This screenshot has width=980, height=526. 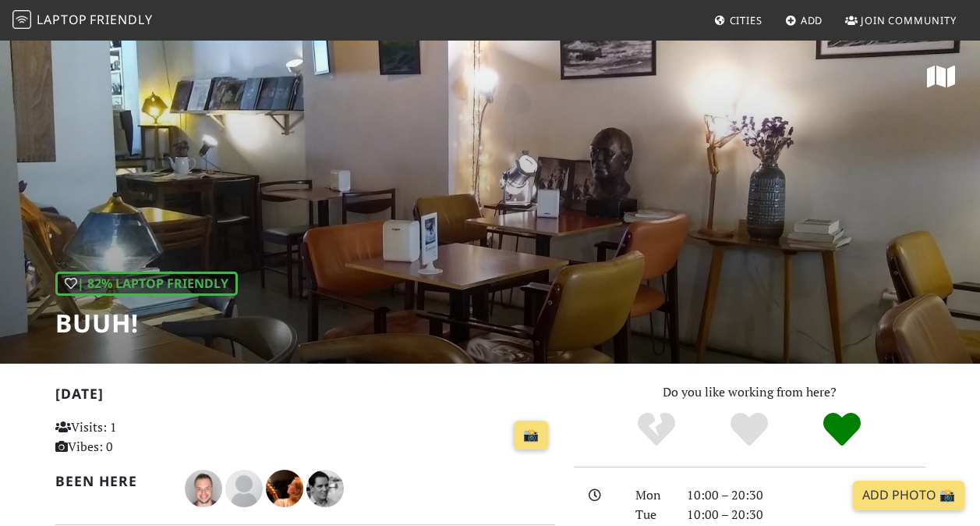 I want to click on span: Join Community, so click(x=909, y=20).